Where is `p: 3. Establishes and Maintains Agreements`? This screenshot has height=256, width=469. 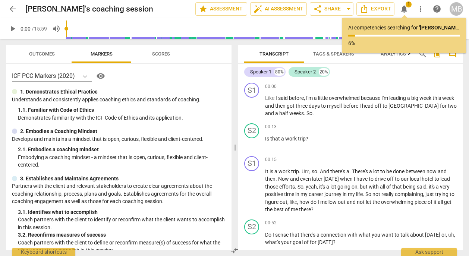
p: 3. Establishes and Maintains Agreements is located at coordinates (69, 179).